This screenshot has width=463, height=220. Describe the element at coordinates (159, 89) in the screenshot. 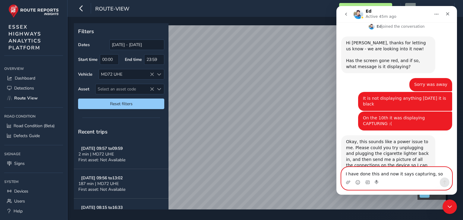

I see `div: Select an asset code` at that location.